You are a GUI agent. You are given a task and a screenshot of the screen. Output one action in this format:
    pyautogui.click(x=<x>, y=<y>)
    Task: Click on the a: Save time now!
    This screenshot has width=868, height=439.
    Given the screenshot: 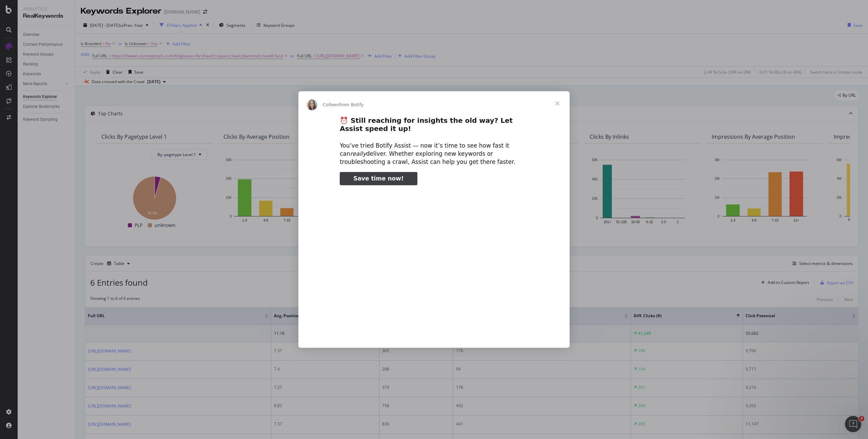 What is the action you would take?
    pyautogui.click(x=379, y=179)
    